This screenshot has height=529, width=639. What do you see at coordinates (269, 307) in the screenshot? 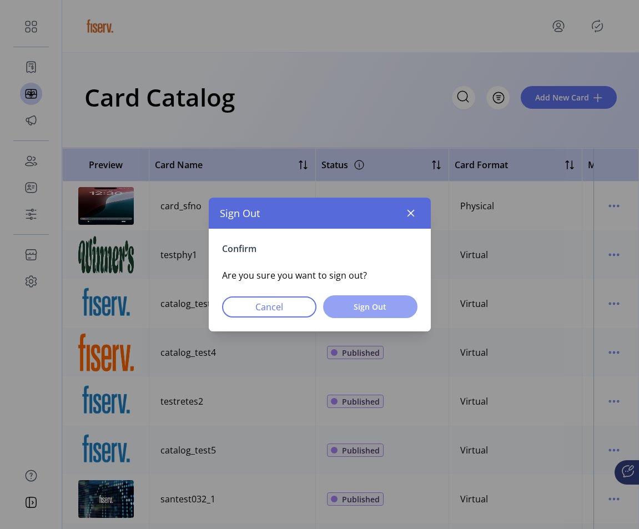
I see `span: Cancel` at bounding box center [269, 307].